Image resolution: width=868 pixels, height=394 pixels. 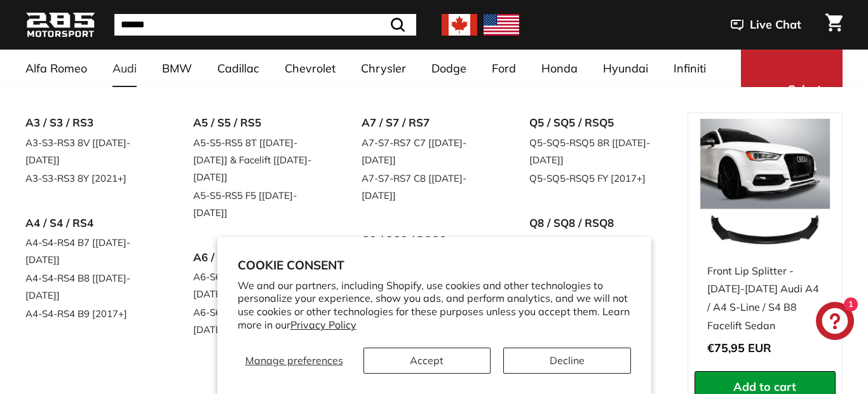 I want to click on span: Manage preferences, so click(x=295, y=361).